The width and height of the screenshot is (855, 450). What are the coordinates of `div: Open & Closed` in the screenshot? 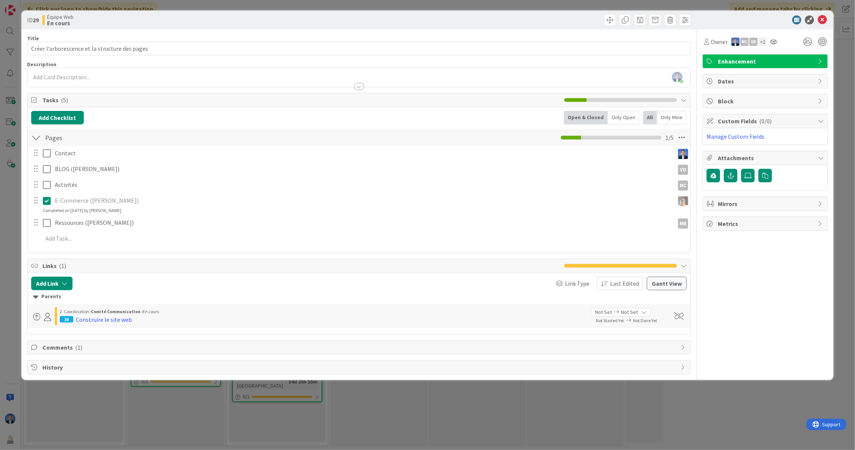 It's located at (586, 118).